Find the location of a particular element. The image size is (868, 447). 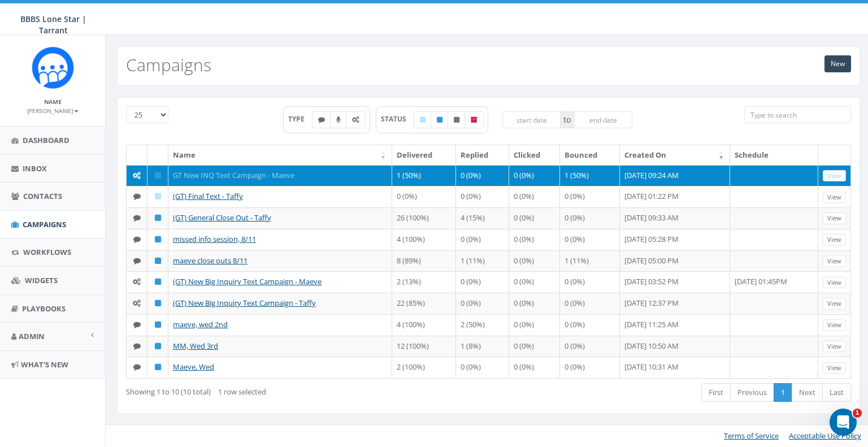

td: 1 (11%) is located at coordinates (590, 261).